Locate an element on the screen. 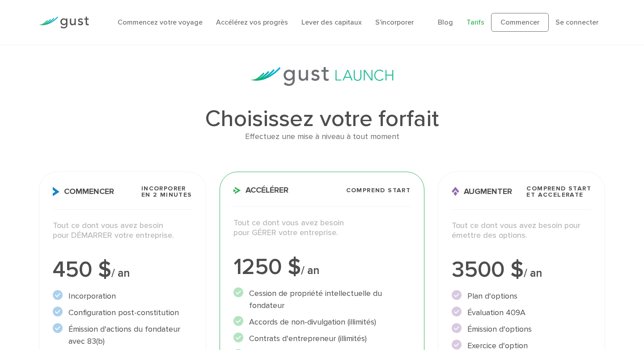 This screenshot has height=350, width=644. a: Commencer is located at coordinates (520, 22).